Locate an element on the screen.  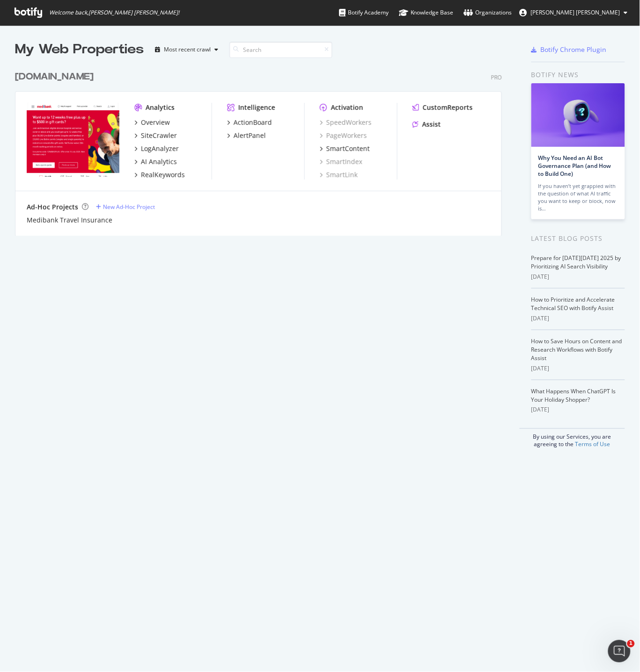
a: Botify Chrome Plugin is located at coordinates (569, 50).